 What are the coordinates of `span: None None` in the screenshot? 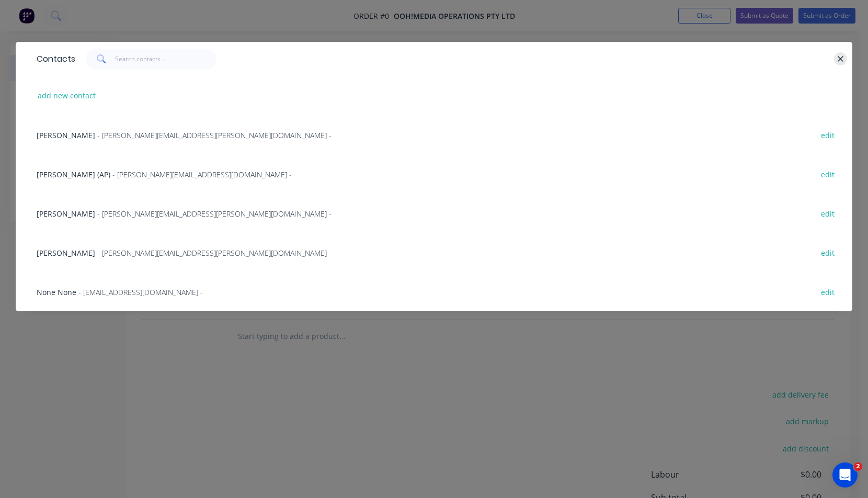 It's located at (57, 292).